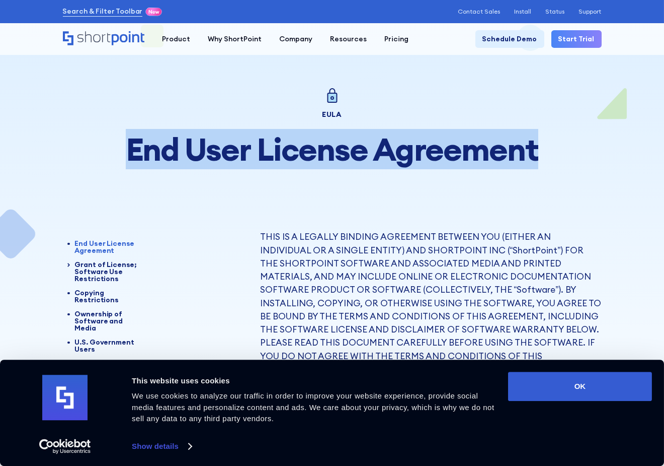 This screenshot has width=664, height=466. Describe the element at coordinates (110, 296) in the screenshot. I see `div: Copying Restrictions` at that location.